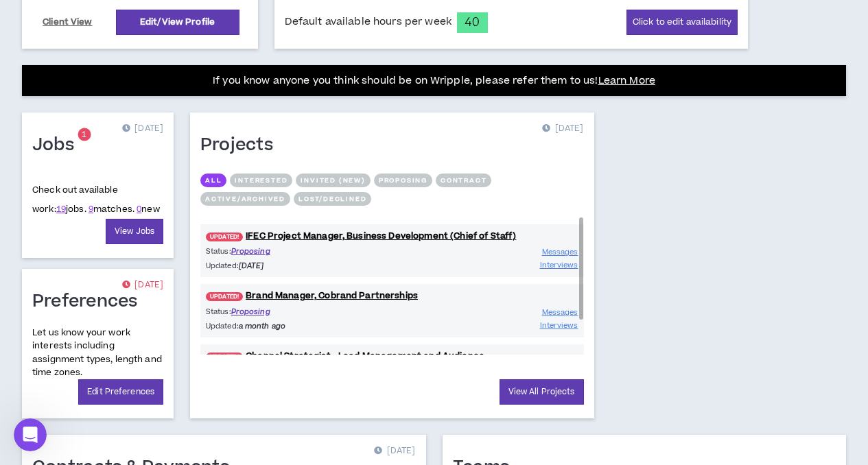 Image resolution: width=868 pixels, height=465 pixels. I want to click on button: All, so click(213, 181).